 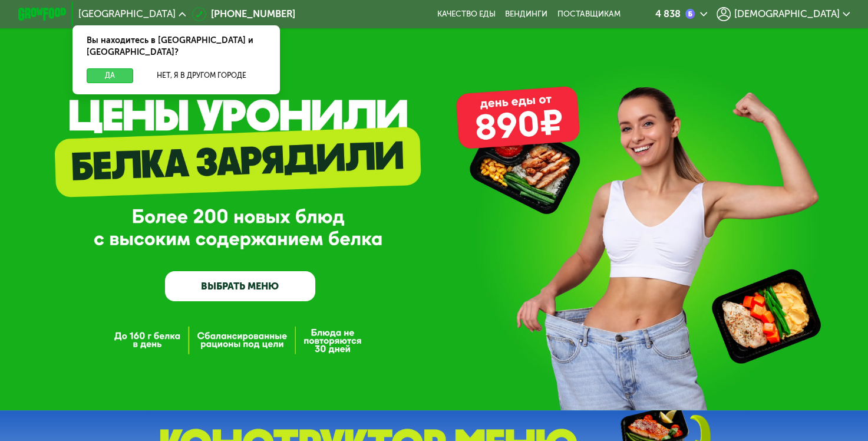 I want to click on button: Нет, я в другом городе, so click(x=202, y=75).